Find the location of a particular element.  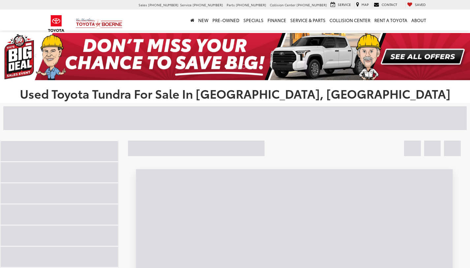

a: Contact is located at coordinates (385, 5).